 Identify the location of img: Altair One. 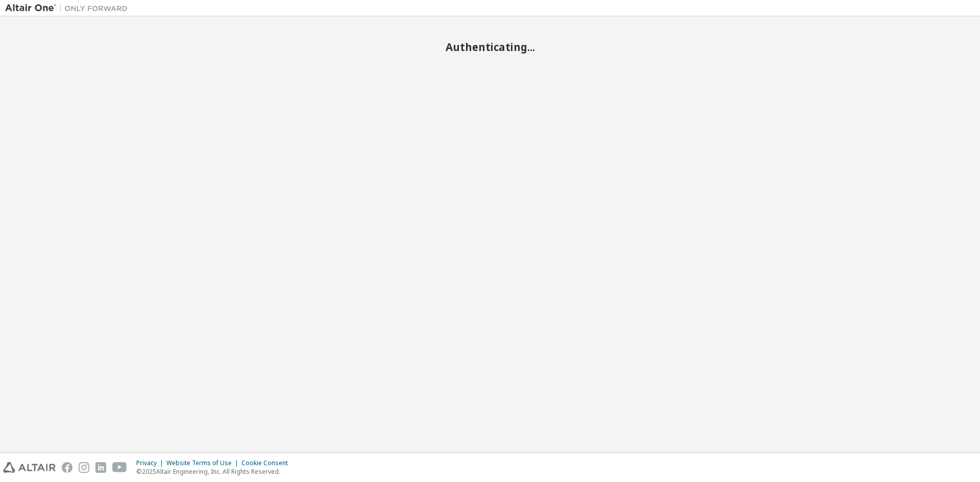
(69, 8).